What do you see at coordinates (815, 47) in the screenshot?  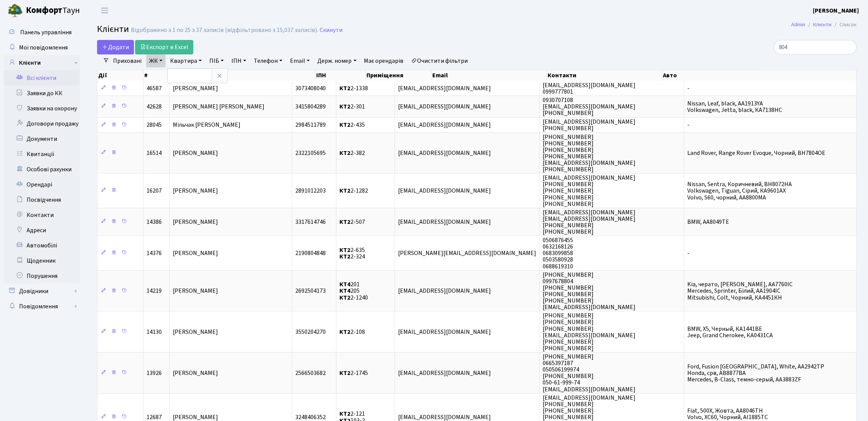 I see `input: Пошук...` at bounding box center [815, 47].